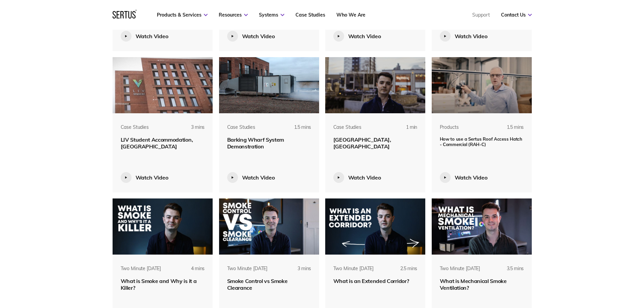  What do you see at coordinates (271, 15) in the screenshot?
I see `a: Systems` at bounding box center [271, 15].